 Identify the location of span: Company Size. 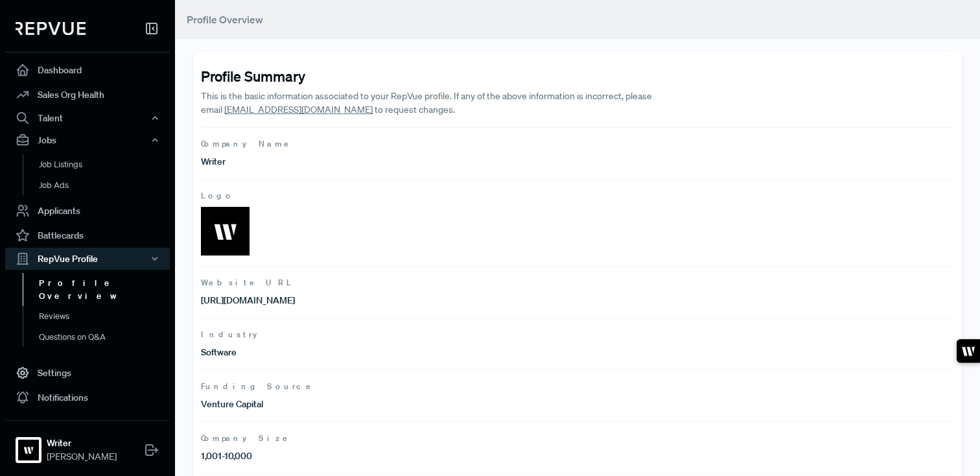
(577, 439).